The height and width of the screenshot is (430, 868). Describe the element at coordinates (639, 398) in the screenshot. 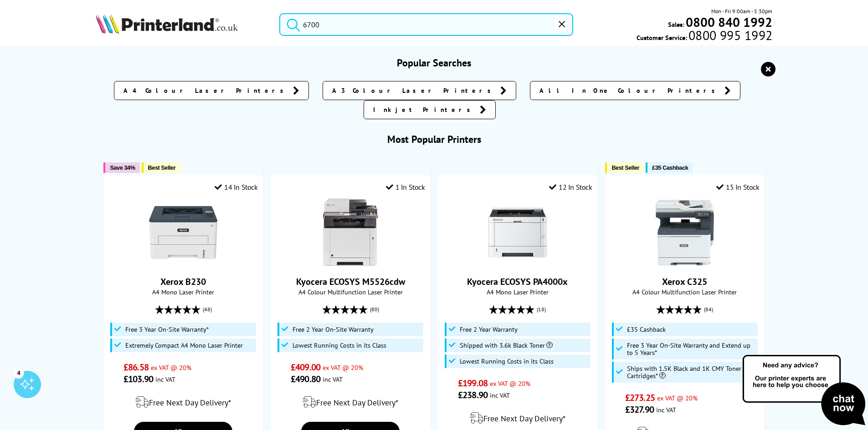

I see `span: £273.25` at that location.